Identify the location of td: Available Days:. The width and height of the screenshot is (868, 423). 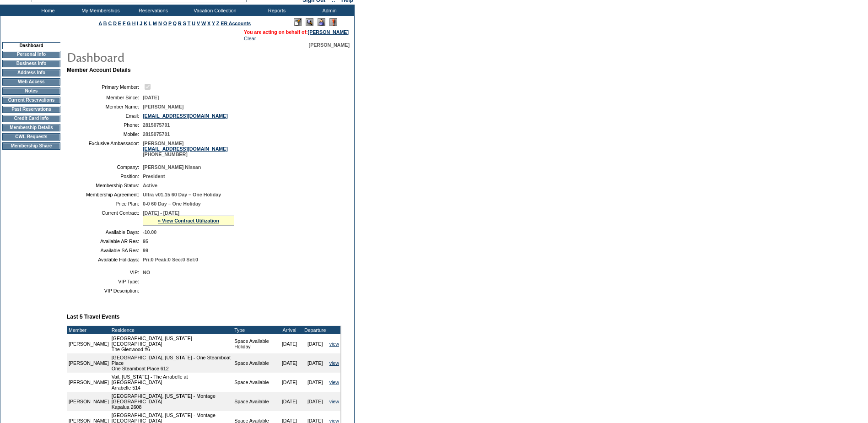
(105, 232).